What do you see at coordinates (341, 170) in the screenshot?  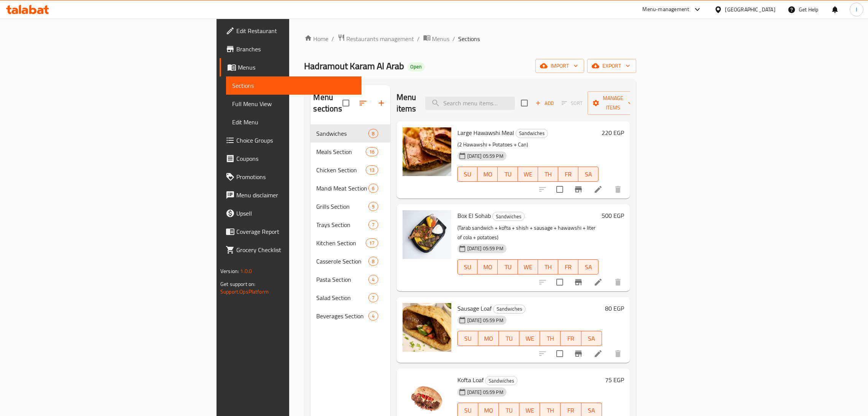 I see `div: Chicken Section` at bounding box center [341, 170].